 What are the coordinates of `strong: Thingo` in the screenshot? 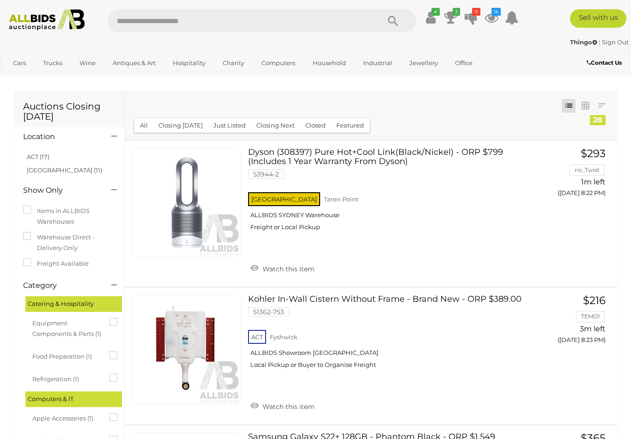 It's located at (584, 42).